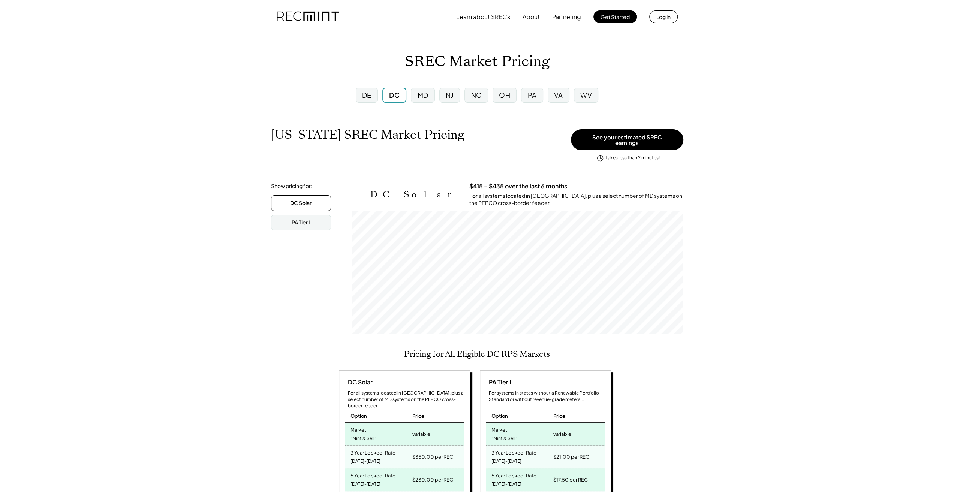  I want to click on div: VA, so click(559, 95).